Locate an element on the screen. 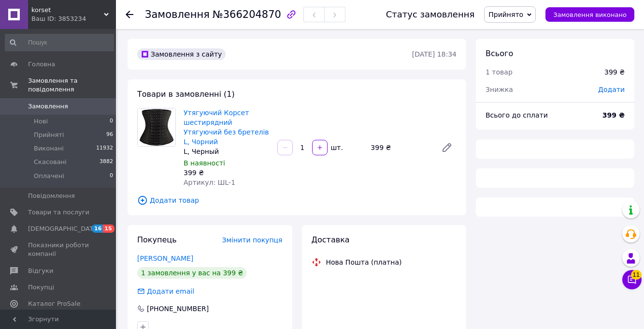 The image size is (644, 329). span: Додати is located at coordinates (611, 89).